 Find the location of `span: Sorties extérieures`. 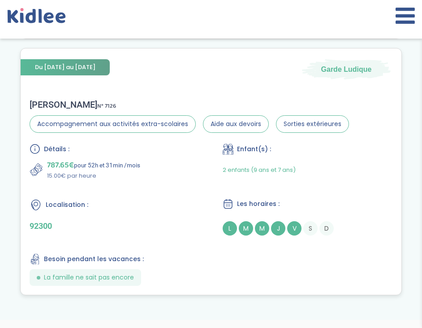

span: Sorties extérieures is located at coordinates (313, 124).